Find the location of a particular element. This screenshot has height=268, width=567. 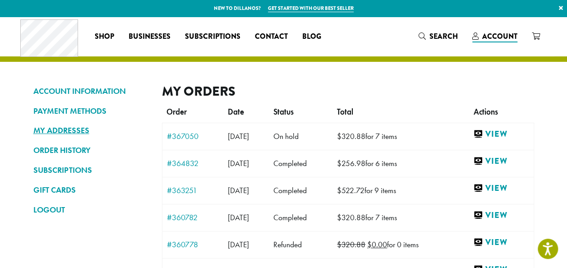

span: Account is located at coordinates (499, 36).